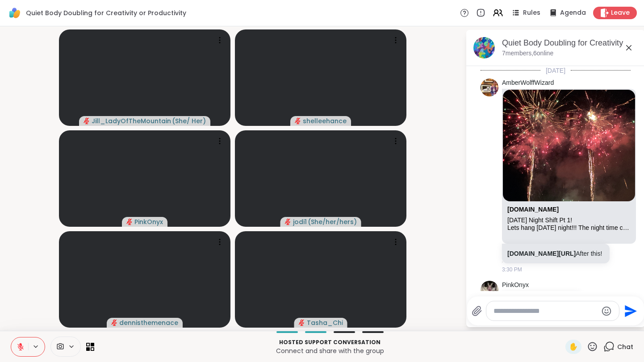 Image resolution: width=644 pixels, height=362 pixels. I want to click on a: Attachment, so click(533, 209).